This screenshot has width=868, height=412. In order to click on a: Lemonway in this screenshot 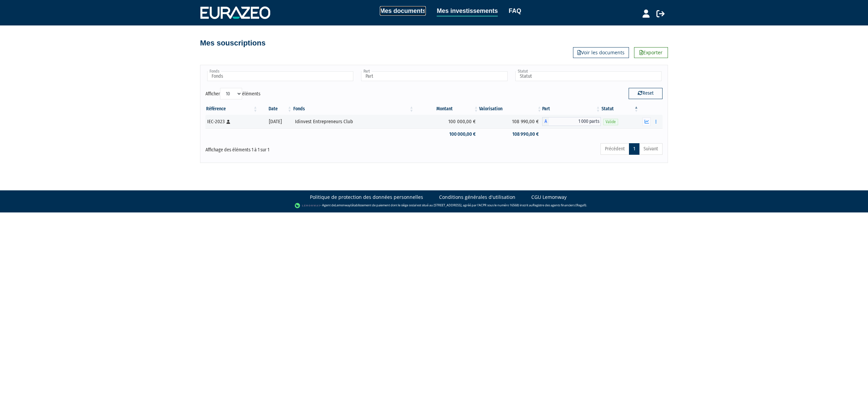, I will do `click(343, 205)`.